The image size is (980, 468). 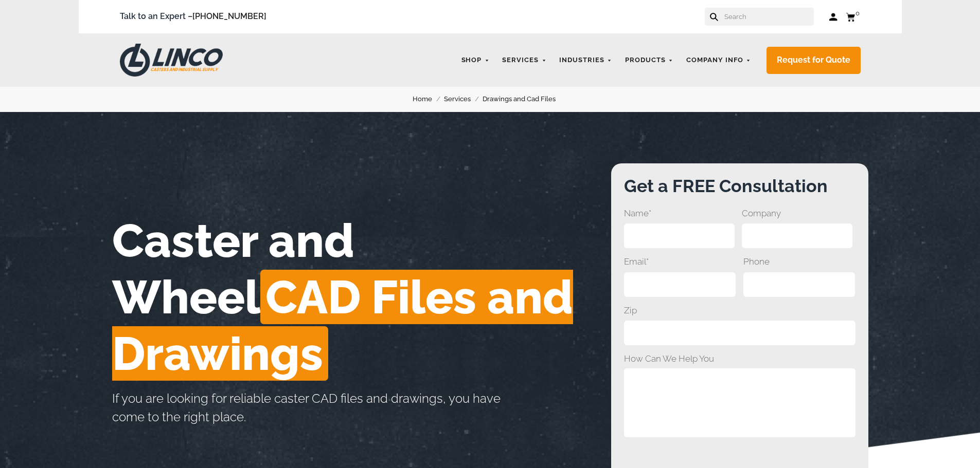 What do you see at coordinates (833, 17) in the screenshot?
I see `a: Log in` at bounding box center [833, 17].